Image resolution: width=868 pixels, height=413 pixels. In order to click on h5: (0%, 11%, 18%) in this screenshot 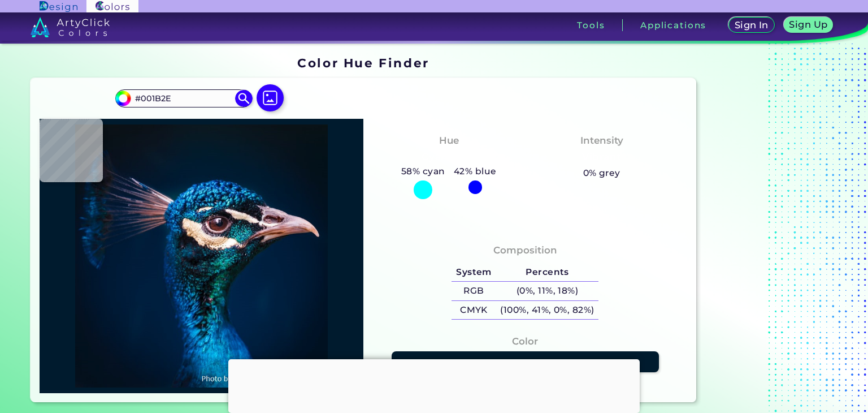, I will do `click(547, 290)`.